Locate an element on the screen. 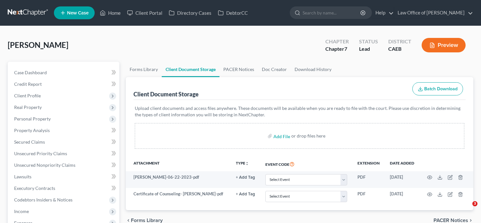 The height and width of the screenshot is (223, 481). span: Real Property is located at coordinates (28, 107).